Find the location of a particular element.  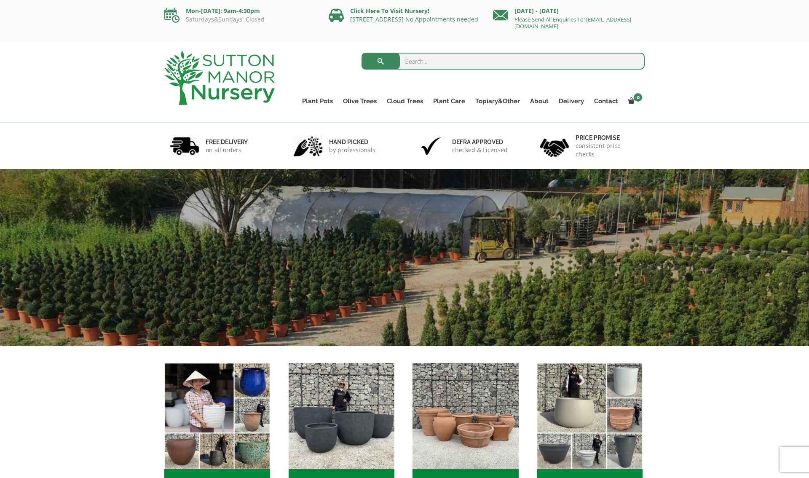

img: Home - 8194B7A3 2818 4562 B9DD 4EBD5DC21C71 1 105 c 1 is located at coordinates (341, 416).